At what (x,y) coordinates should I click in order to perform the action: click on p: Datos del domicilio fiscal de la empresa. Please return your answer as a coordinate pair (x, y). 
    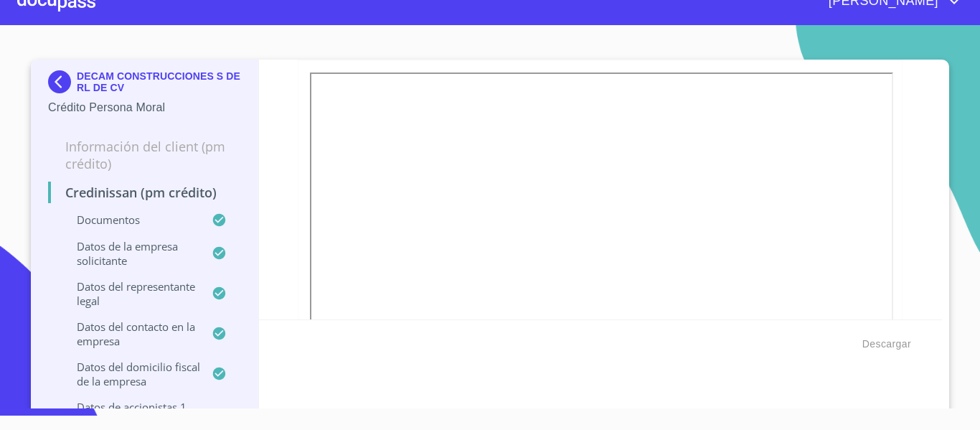
    Looking at the image, I should click on (130, 374).